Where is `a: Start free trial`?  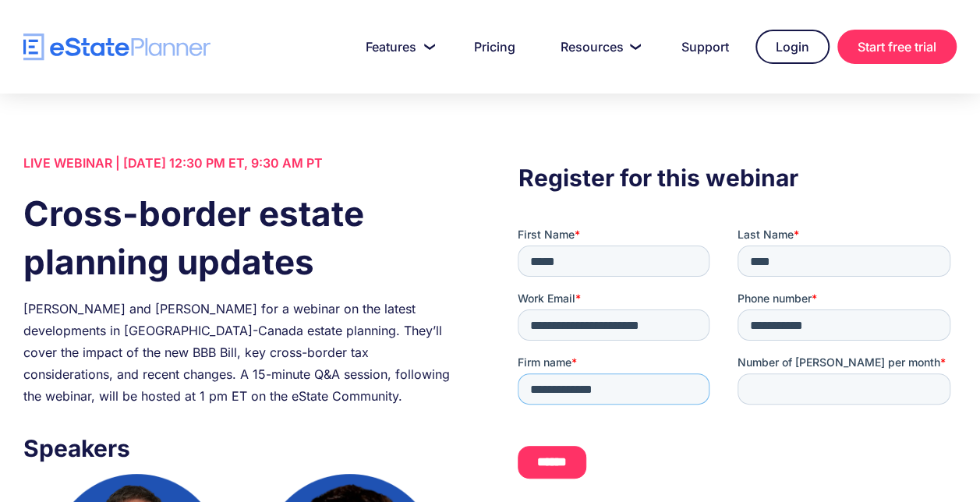
a: Start free trial is located at coordinates (896, 47).